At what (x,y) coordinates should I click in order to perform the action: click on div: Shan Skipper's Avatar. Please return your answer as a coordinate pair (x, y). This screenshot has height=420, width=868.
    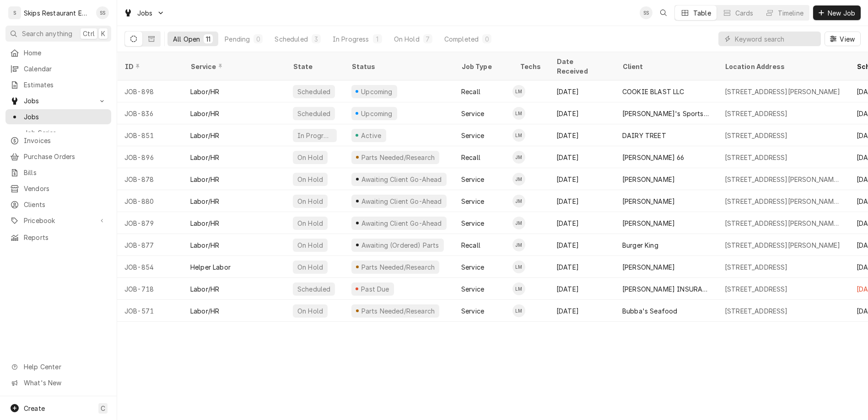
    Looking at the image, I should click on (102, 13).